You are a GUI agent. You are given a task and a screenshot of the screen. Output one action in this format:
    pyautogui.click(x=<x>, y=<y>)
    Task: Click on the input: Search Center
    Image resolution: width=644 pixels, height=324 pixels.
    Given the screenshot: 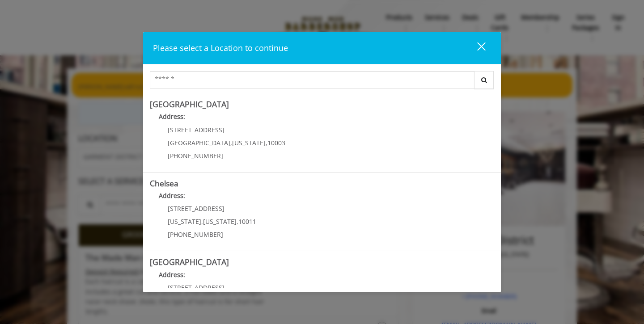 What is the action you would take?
    pyautogui.click(x=312, y=80)
    